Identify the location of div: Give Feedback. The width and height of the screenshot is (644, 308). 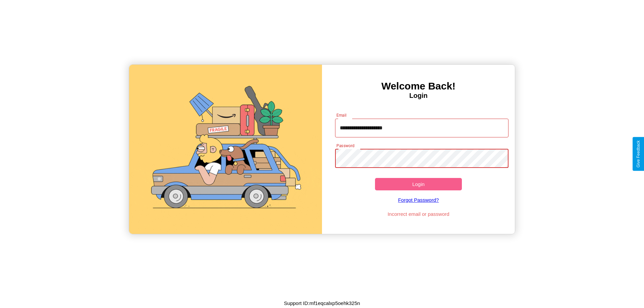
(638, 154).